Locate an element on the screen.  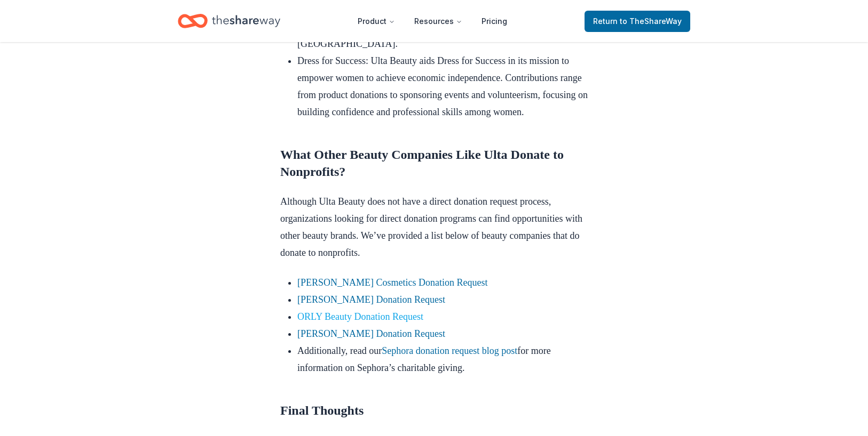
nav: Main is located at coordinates (433, 21).